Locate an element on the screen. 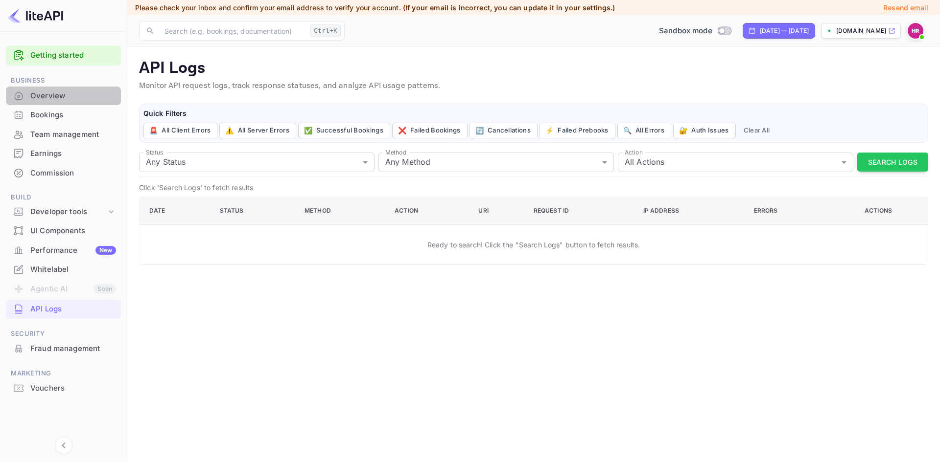  button: 🔐Auth Issues is located at coordinates (704, 131).